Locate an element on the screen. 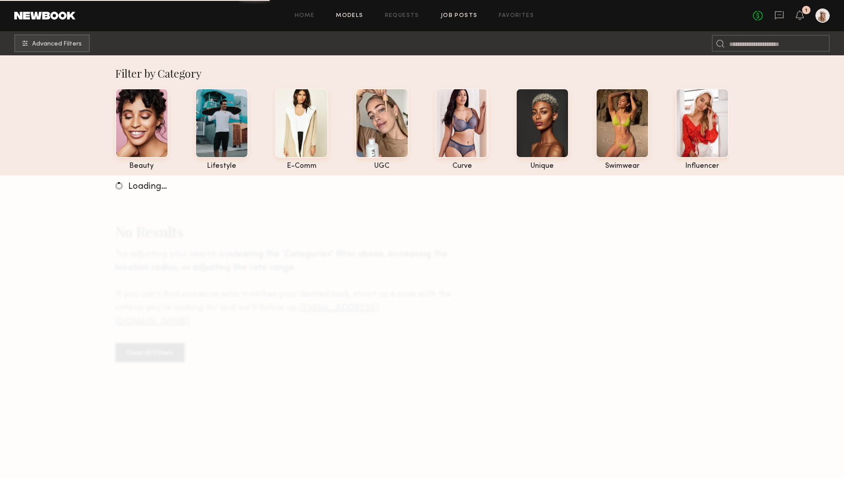 The image size is (844, 478). span: Advanced Filters is located at coordinates (57, 44).